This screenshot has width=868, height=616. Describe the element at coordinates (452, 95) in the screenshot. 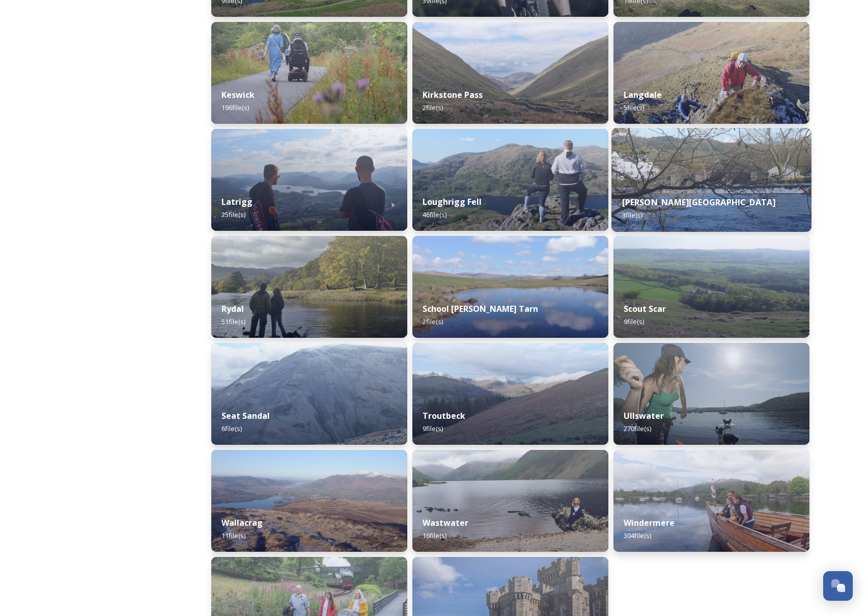

I see `strong: Kirkstone Pass` at that location.